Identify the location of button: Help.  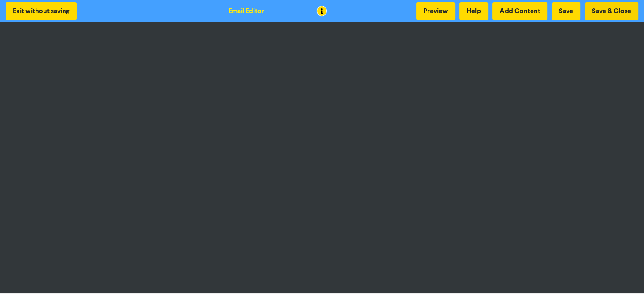
(473, 11).